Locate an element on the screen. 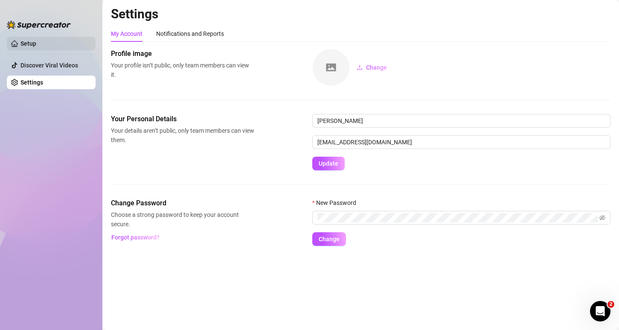  span: Change Password is located at coordinates (182, 203).